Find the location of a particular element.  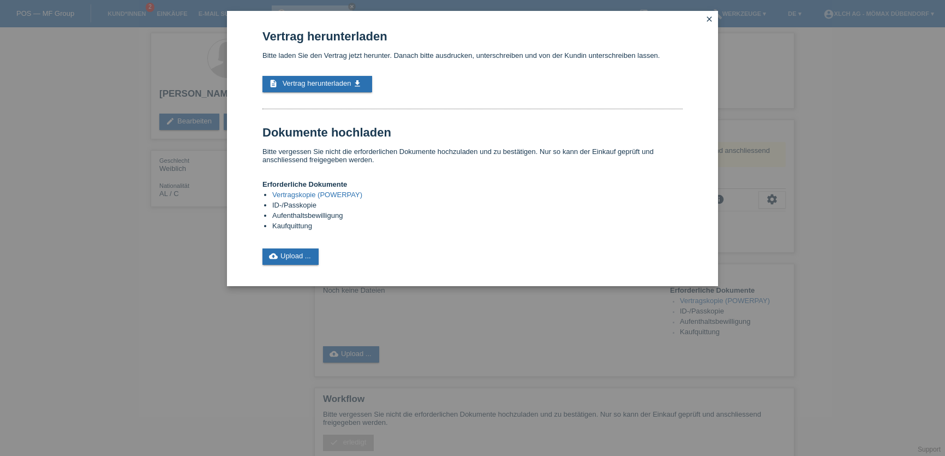

li: ID-/Passkopie is located at coordinates (477, 206).